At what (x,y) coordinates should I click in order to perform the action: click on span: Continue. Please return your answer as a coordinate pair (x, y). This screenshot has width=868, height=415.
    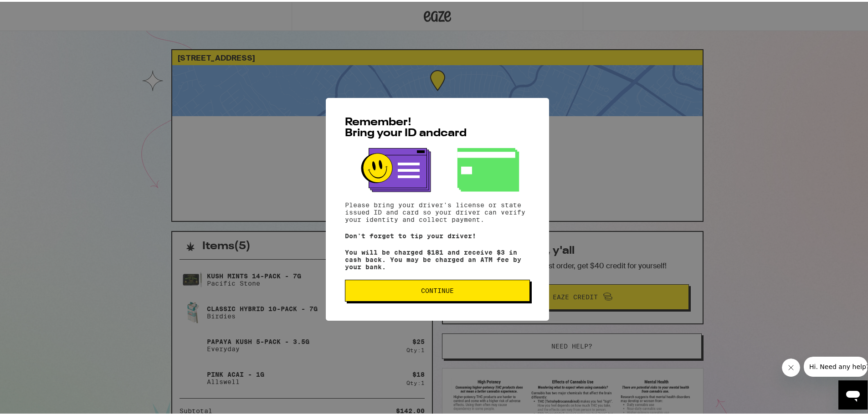
    Looking at the image, I should click on (438, 289).